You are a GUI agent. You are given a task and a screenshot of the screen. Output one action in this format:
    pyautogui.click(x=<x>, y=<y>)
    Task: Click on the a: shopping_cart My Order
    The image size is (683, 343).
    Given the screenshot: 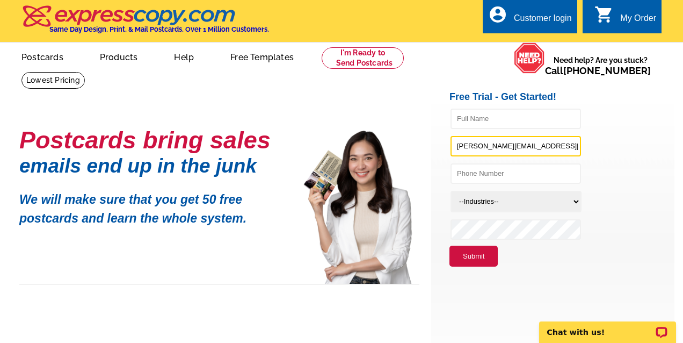 What is the action you would take?
    pyautogui.click(x=625, y=18)
    